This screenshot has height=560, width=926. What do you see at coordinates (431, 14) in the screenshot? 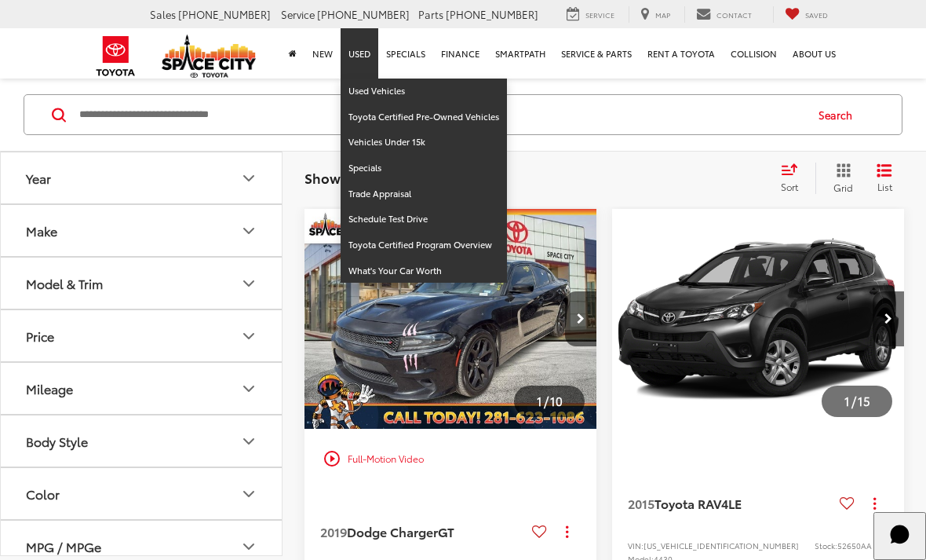
I see `span: Parts` at bounding box center [431, 14].